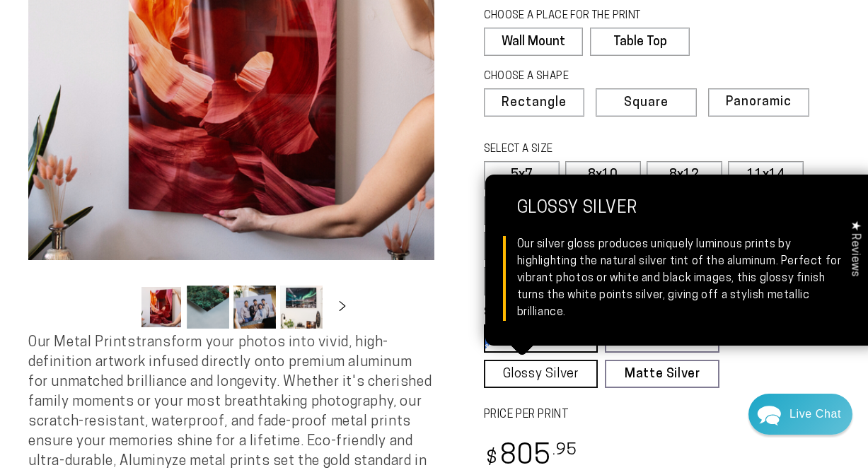 The height and width of the screenshot is (470, 868). Describe the element at coordinates (588, 313) in the screenshot. I see `legend: SELECT A FINISH` at that location.